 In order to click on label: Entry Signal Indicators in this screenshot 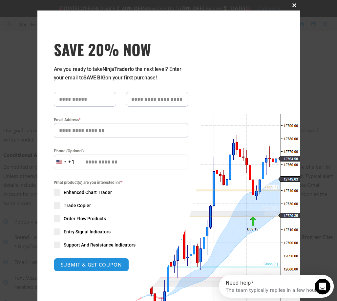, I will do `click(121, 232)`.